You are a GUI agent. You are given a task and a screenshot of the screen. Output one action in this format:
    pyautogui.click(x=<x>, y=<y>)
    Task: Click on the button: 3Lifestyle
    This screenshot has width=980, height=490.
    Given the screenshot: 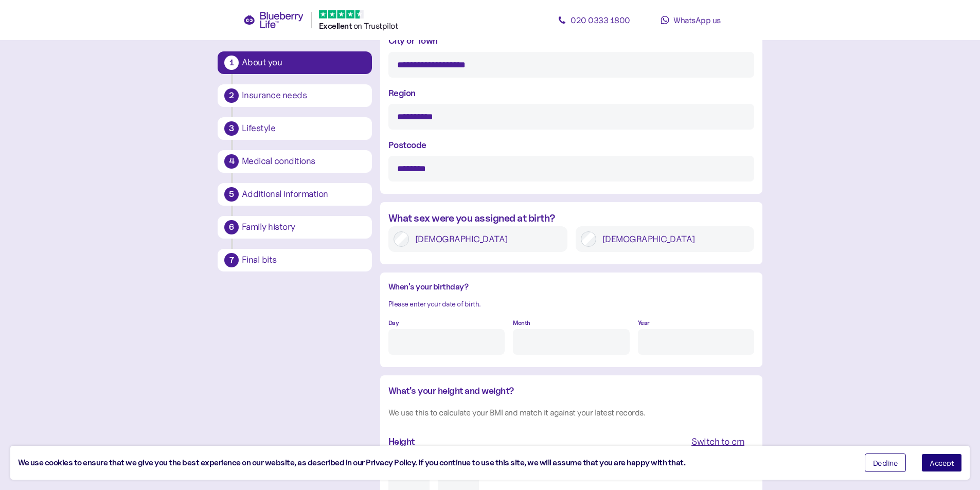 What is the action you would take?
    pyautogui.click(x=294, y=129)
    